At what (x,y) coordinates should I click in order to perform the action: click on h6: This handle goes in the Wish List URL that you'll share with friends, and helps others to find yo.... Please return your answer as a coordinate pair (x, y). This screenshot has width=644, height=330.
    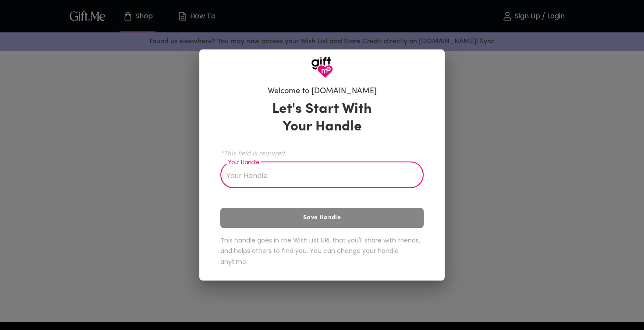
    Looking at the image, I should click on (322, 251).